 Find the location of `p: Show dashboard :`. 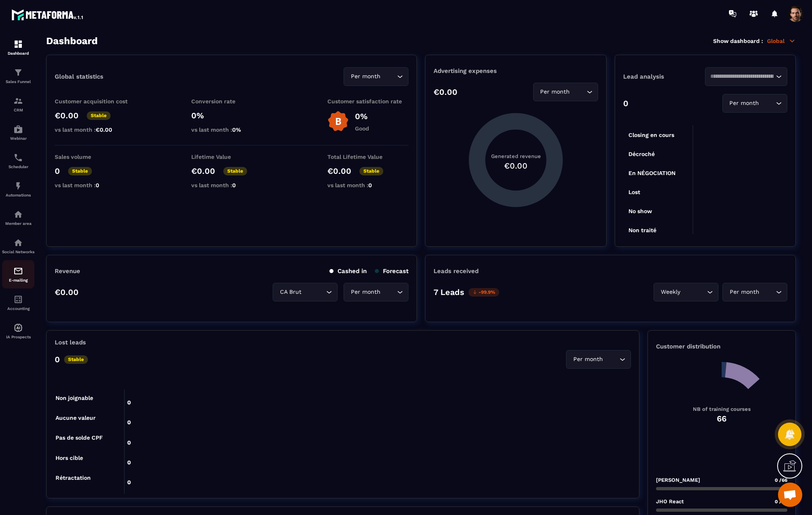

p: Show dashboard : is located at coordinates (738, 41).